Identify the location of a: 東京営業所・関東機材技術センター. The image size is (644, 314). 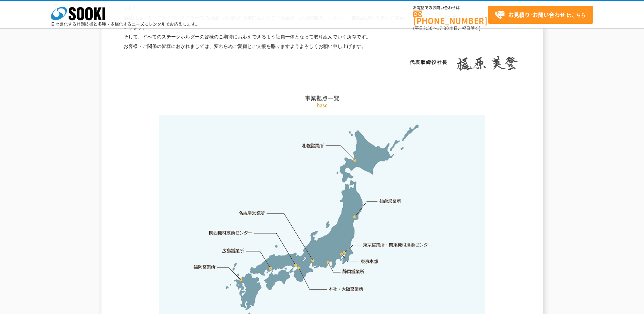
(398, 245).